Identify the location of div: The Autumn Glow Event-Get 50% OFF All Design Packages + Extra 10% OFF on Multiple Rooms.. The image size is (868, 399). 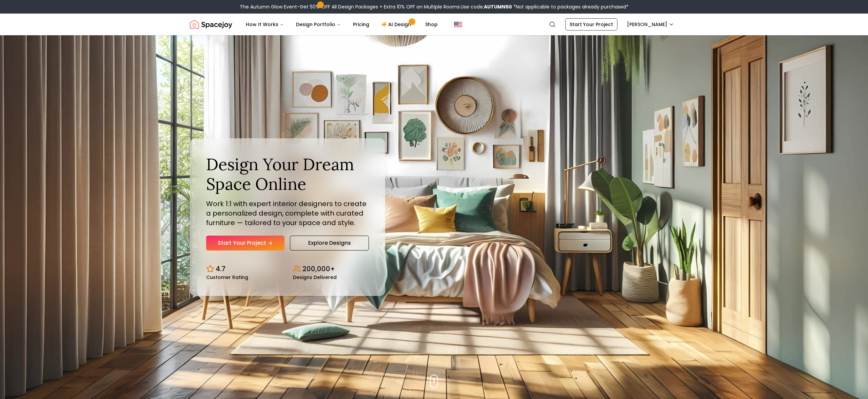
(434, 6).